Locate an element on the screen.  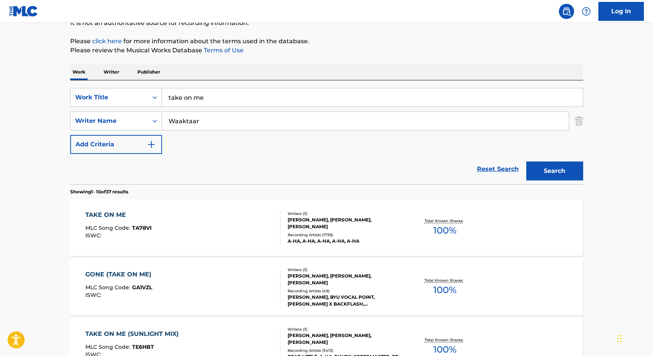
p: Publisher is located at coordinates (149, 72).